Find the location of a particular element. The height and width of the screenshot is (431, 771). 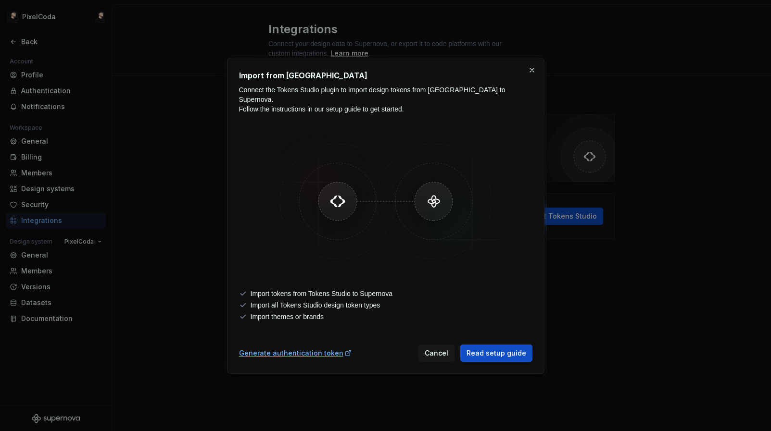

a: Read setup guide is located at coordinates (496, 353).